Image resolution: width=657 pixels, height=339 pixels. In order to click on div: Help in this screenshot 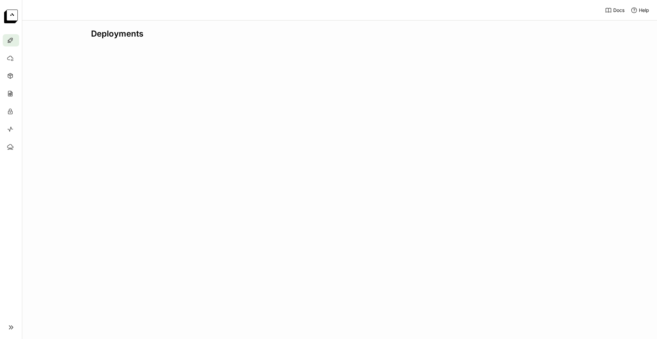, I will do `click(640, 10)`.